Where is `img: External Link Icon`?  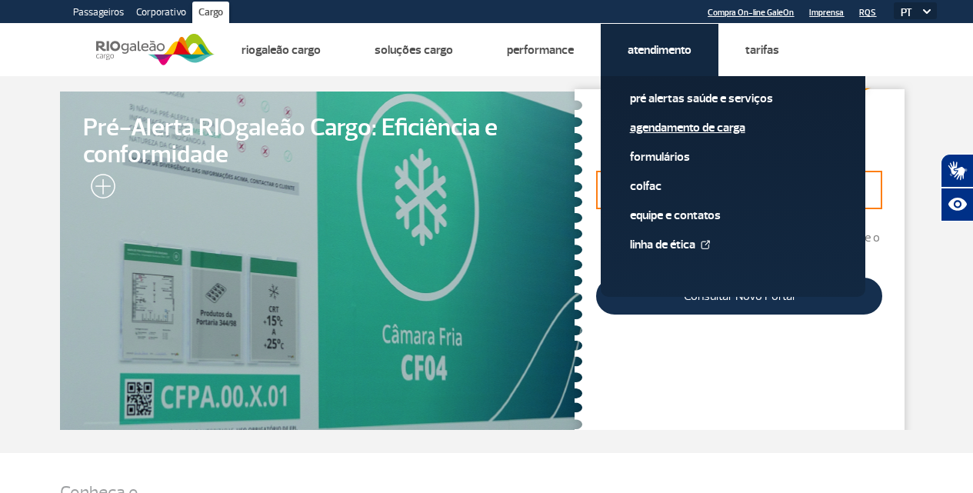
img: External Link Icon is located at coordinates (705, 245).